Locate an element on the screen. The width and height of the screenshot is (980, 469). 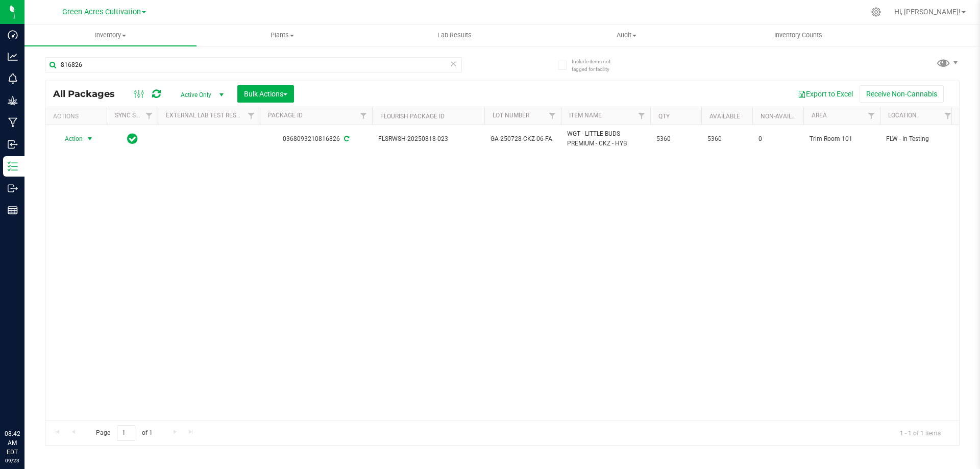
span: FLW - In Testing is located at coordinates (919, 139).